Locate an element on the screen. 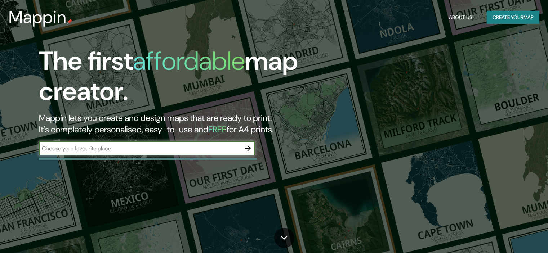  h3: Mappin is located at coordinates (37, 17).